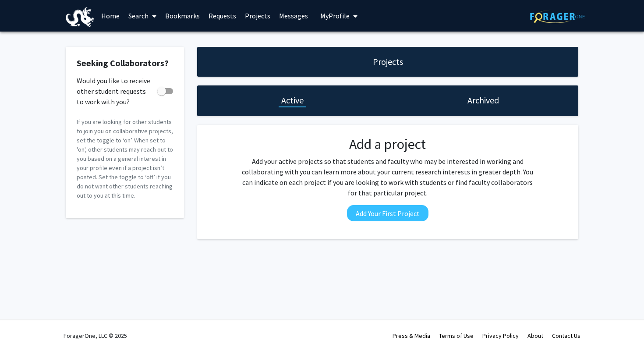 The width and height of the screenshot is (644, 351). I want to click on button: Add Your First Project, so click(388, 213).